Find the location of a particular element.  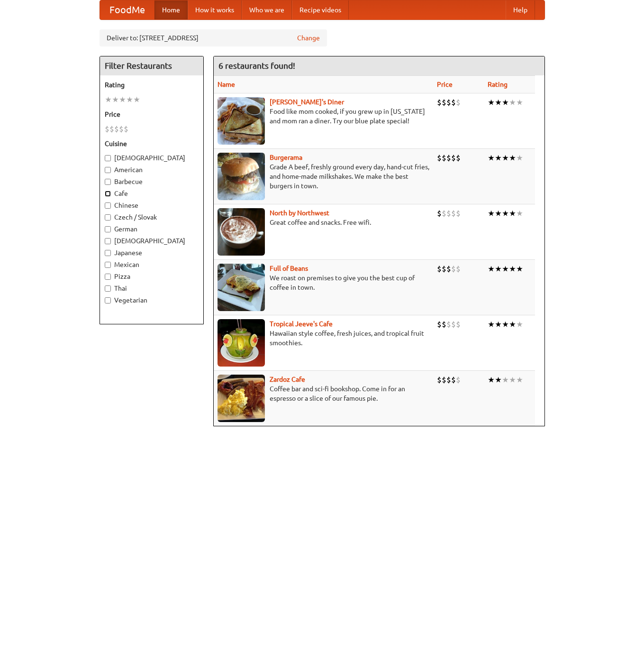

input: Barbecue is located at coordinates (107, 182).